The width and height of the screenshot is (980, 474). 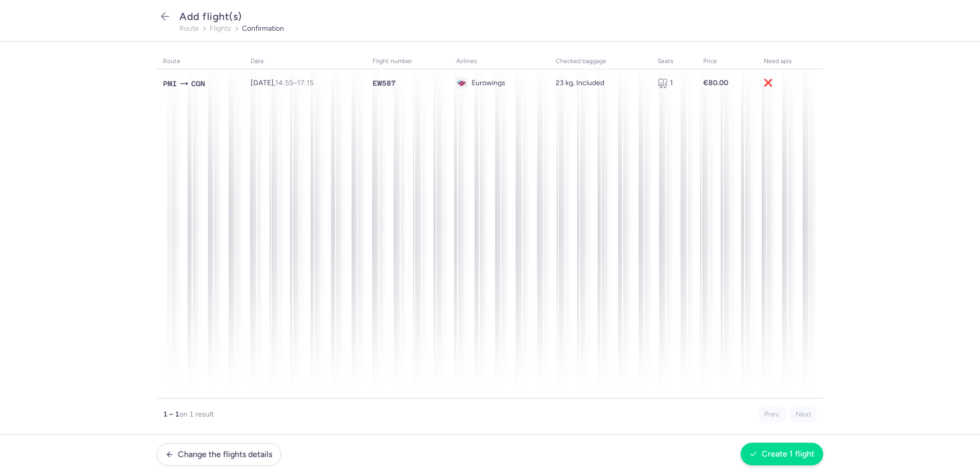 I want to click on button: confirmation, so click(x=263, y=29).